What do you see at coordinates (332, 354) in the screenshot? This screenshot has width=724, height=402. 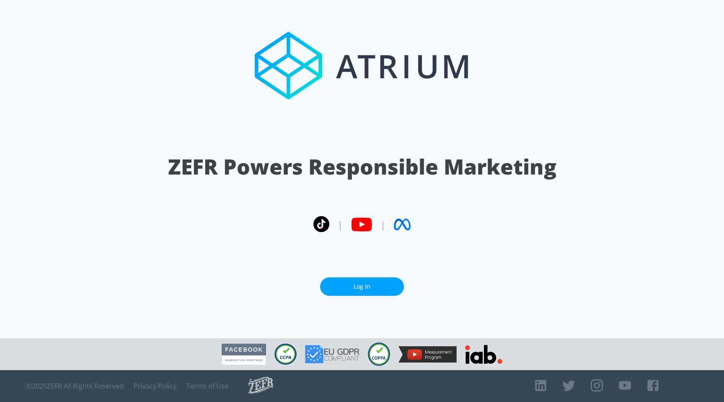 I see `img: GDPR Compliant` at bounding box center [332, 354].